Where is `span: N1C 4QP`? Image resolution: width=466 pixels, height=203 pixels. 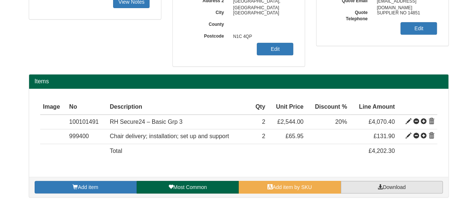
span: N1C 4QP is located at coordinates (261, 37).